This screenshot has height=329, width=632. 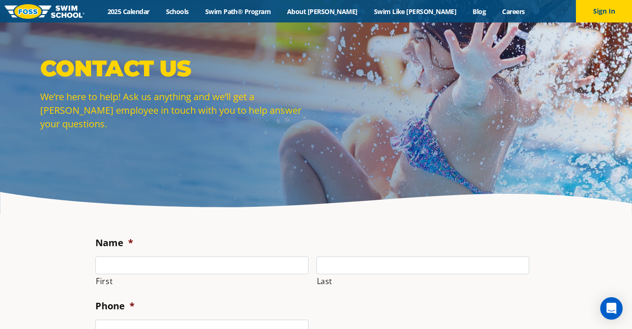 What do you see at coordinates (176, 68) in the screenshot?
I see `p: Contact Us` at bounding box center [176, 68].